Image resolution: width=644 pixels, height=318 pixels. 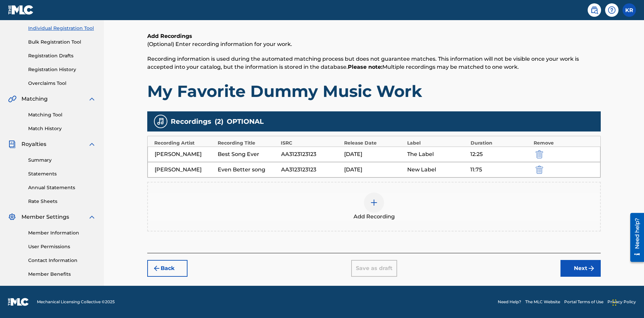 What do you see at coordinates (191, 122) in the screenshot?
I see `span: Recordings` at bounding box center [191, 122].